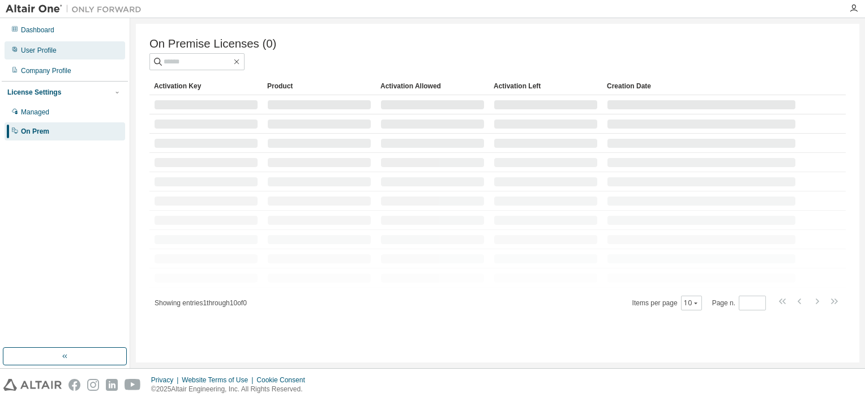  Describe the element at coordinates (738, 303) in the screenshot. I see `span: Page n.` at that location.